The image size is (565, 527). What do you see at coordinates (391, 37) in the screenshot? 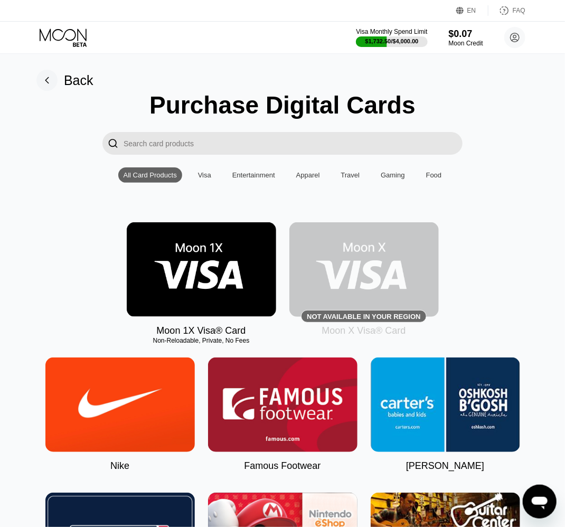
I see `div: Visa Monthly Spend Limit$1,732.50/$4,000.00` at bounding box center [391, 37].